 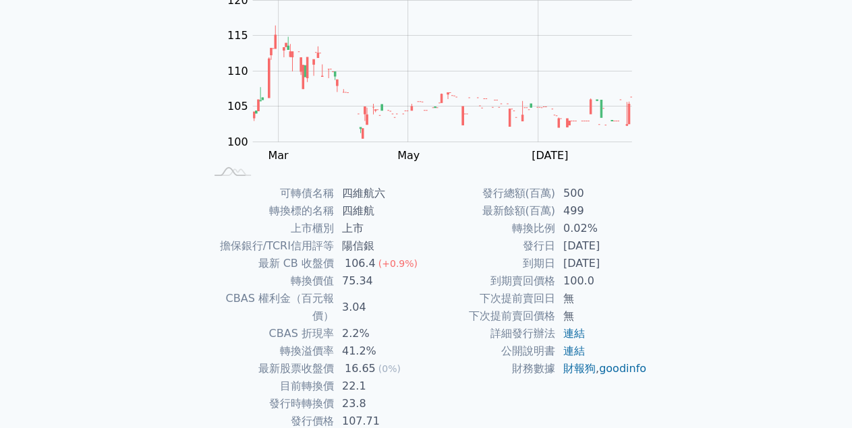 What do you see at coordinates (398, 264) in the screenshot?
I see `span: (+0.9%)` at bounding box center [398, 264].